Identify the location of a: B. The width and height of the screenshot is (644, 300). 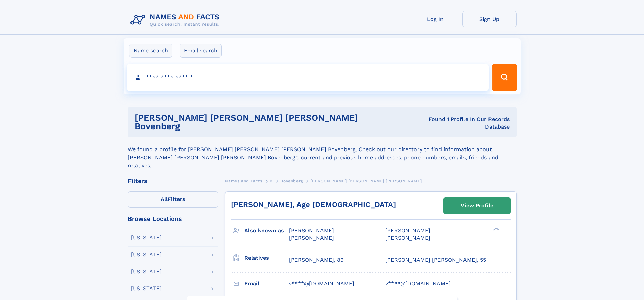
(271, 181).